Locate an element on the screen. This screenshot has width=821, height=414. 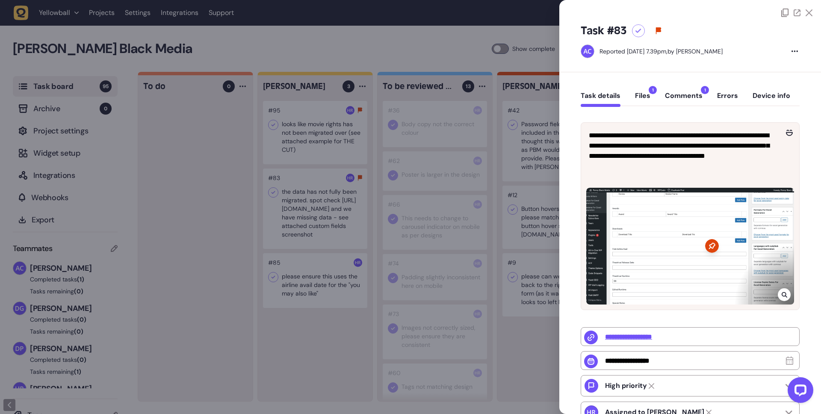
img: Ameet Chohan is located at coordinates (588, 51).